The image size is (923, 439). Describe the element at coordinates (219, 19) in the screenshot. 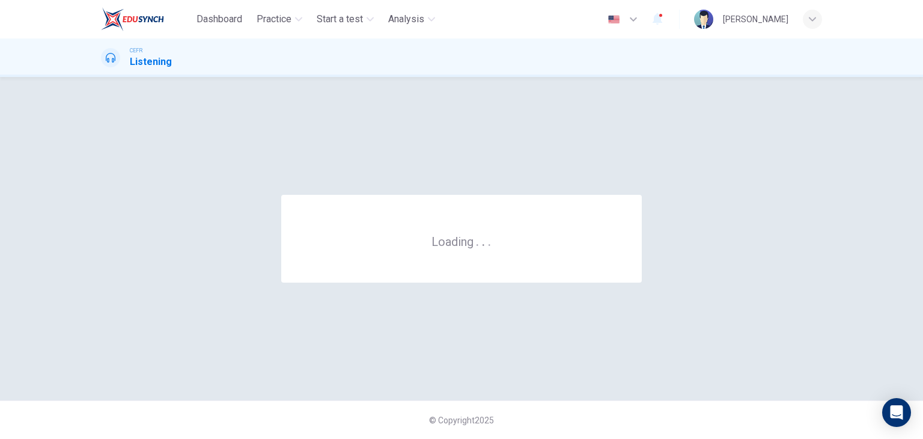

I see `a: Dashboard` at that location.